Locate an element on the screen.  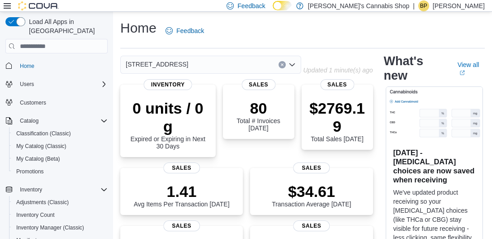
button: Adjustments (Classic) is located at coordinates (60, 202).